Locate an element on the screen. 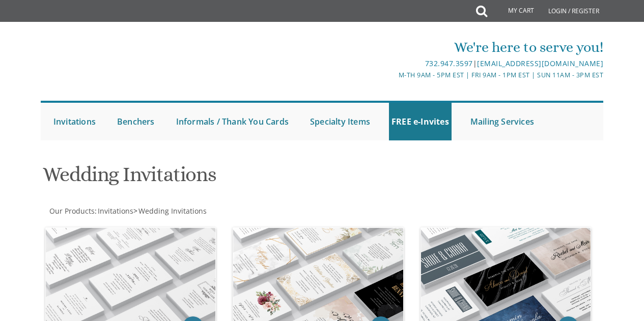 The height and width of the screenshot is (321, 644). a: My Cart is located at coordinates (514, 11).